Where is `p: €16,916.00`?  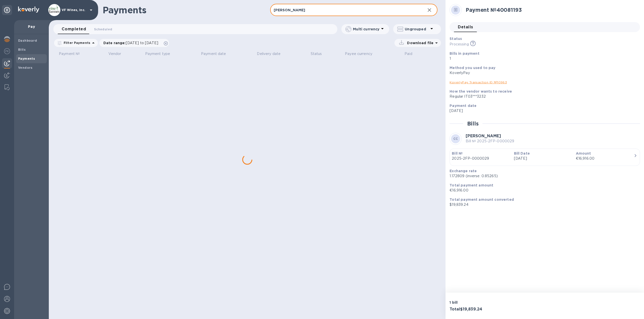
p: €16,916.00 is located at coordinates (543, 191).